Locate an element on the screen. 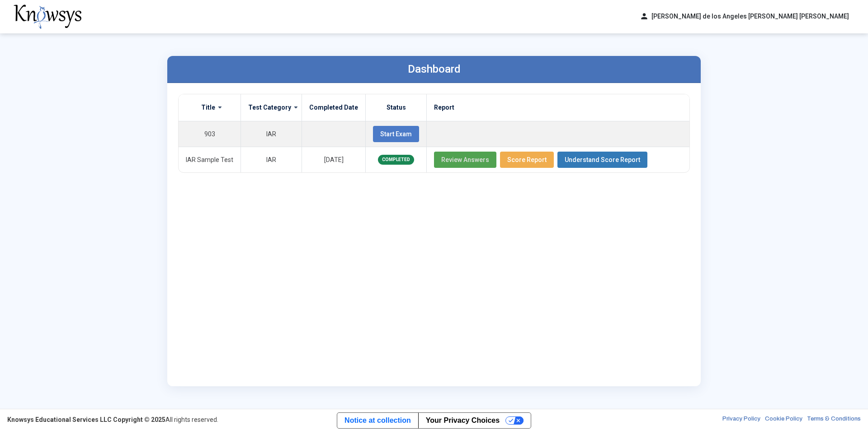  a: Privacy Policy is located at coordinates (741, 420).